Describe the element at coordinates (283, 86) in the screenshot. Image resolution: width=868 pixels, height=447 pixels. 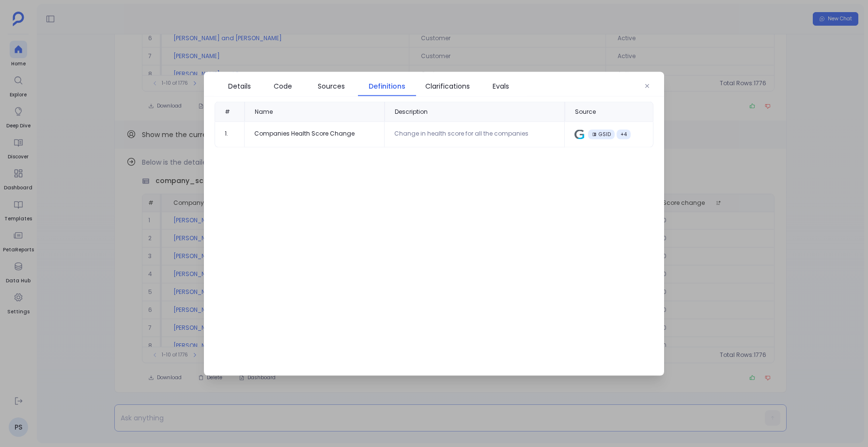
I see `span: Code` at that location.